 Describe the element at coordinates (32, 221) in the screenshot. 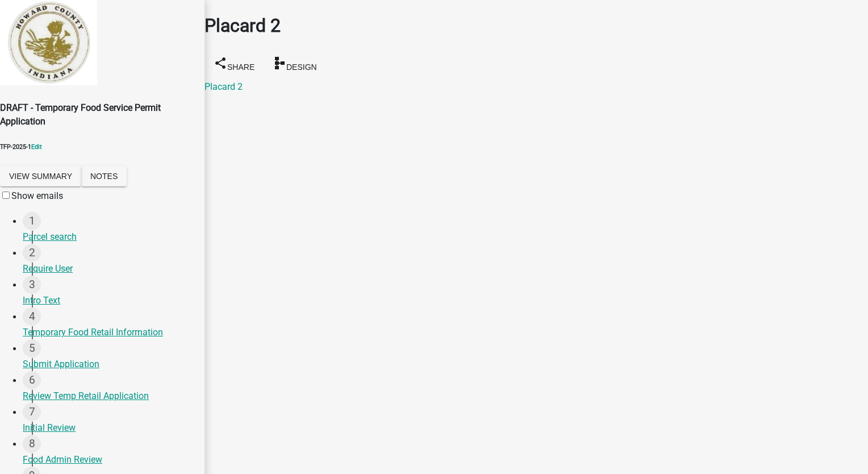

I see `div: 1` at that location.